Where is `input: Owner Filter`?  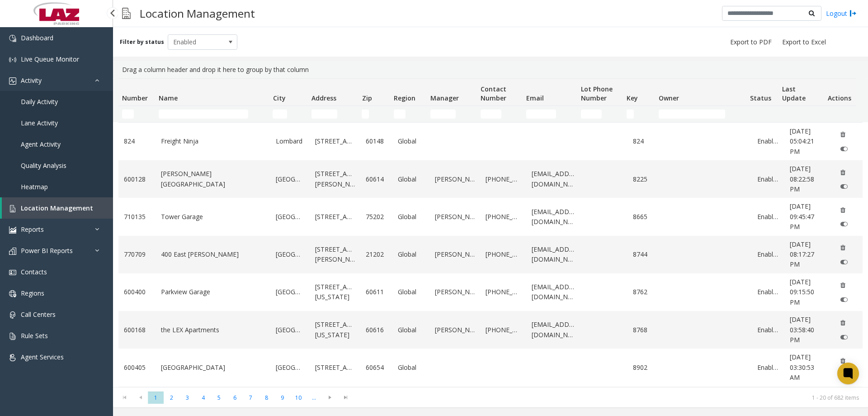 input: Owner Filter is located at coordinates (692, 114).